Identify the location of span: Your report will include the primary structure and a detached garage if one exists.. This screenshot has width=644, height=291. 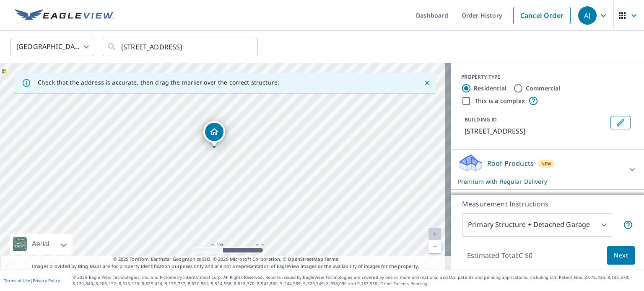
(628, 225).